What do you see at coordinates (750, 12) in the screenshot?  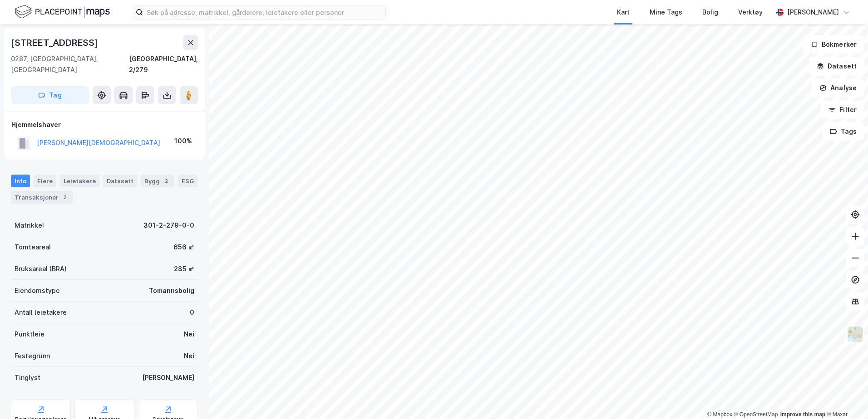 I see `div: Verktøy` at bounding box center [750, 12].